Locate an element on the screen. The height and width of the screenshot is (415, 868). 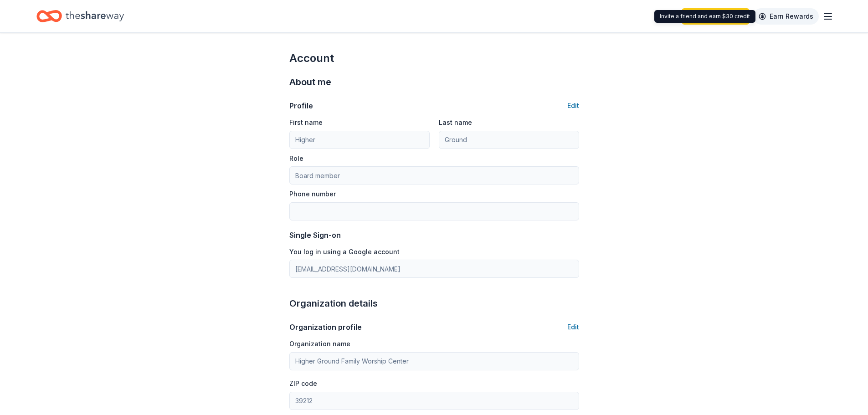
input: 12345 (U.S. only) is located at coordinates (434, 401).